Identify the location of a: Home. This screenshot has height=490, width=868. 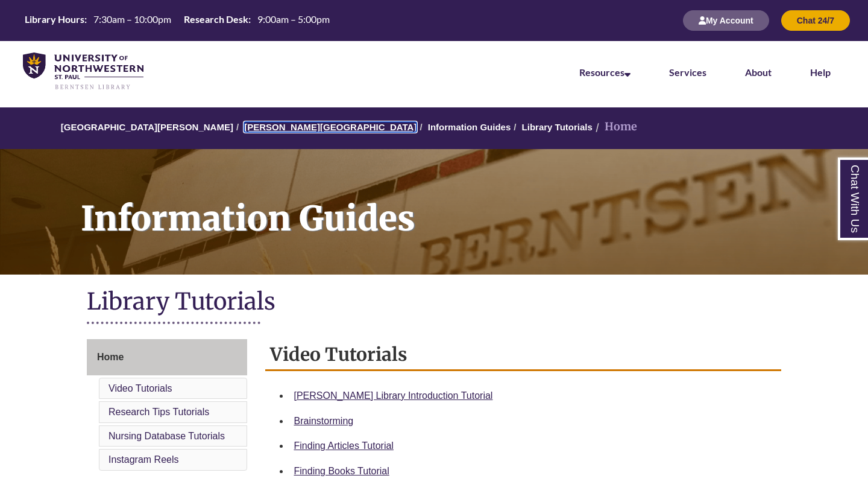
(167, 357).